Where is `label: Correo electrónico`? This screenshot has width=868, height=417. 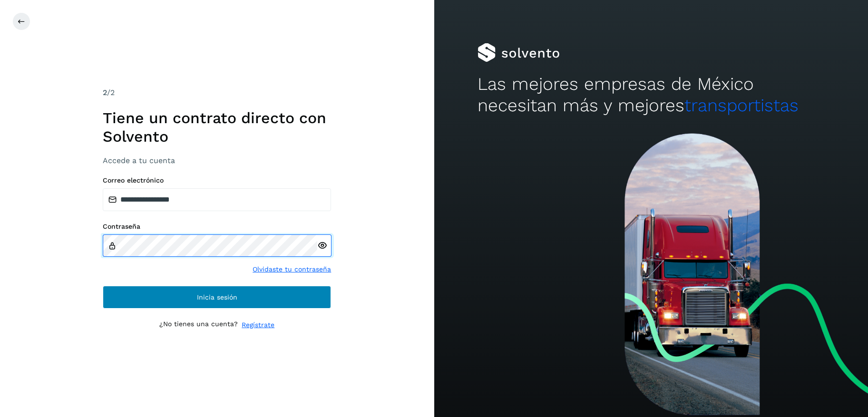
label: Correo electrónico is located at coordinates (217, 180).